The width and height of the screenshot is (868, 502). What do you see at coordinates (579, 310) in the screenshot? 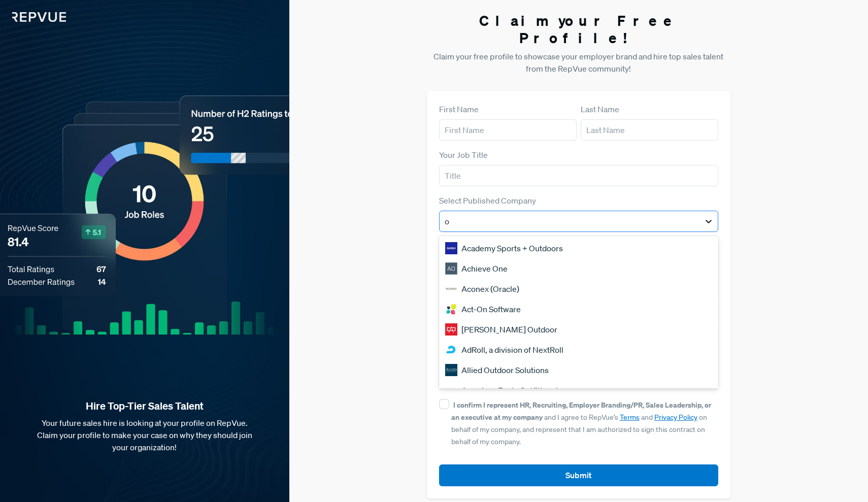
I see `div: Act-On Software` at bounding box center [579, 310].